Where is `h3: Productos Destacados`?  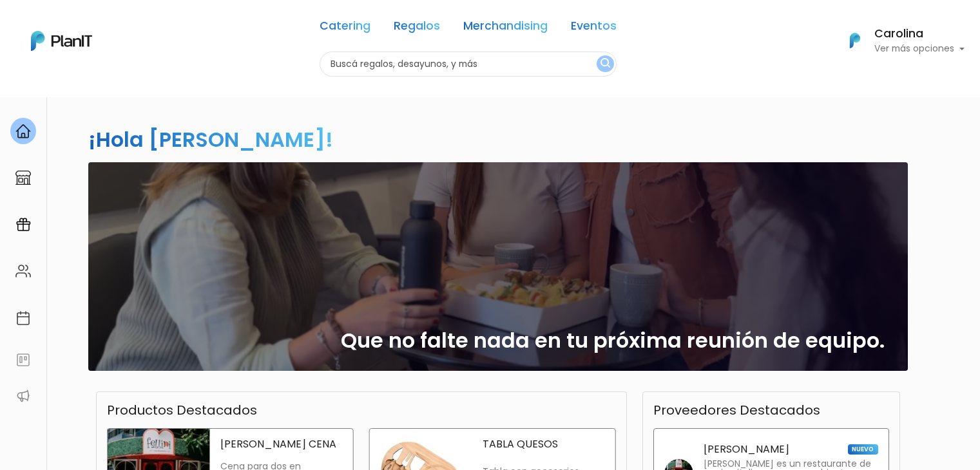 h3: Productos Destacados is located at coordinates (182, 410).